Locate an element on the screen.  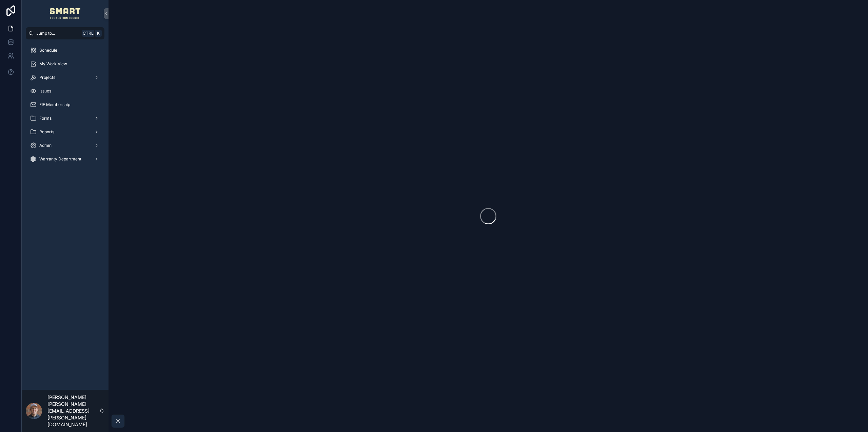
a: Admin is located at coordinates (65, 145).